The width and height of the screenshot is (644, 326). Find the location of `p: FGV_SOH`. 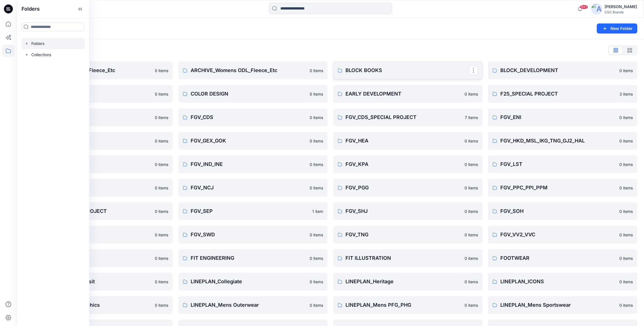

p: FGV_SOH is located at coordinates (558, 211).